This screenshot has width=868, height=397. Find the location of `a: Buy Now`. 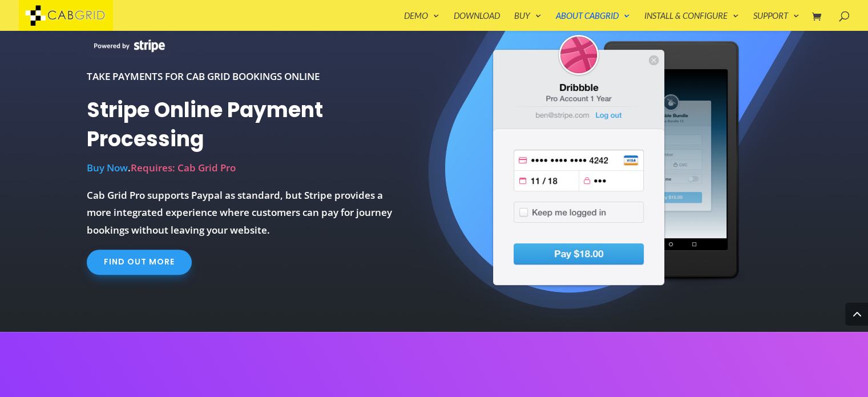

a: Buy Now is located at coordinates (108, 167).